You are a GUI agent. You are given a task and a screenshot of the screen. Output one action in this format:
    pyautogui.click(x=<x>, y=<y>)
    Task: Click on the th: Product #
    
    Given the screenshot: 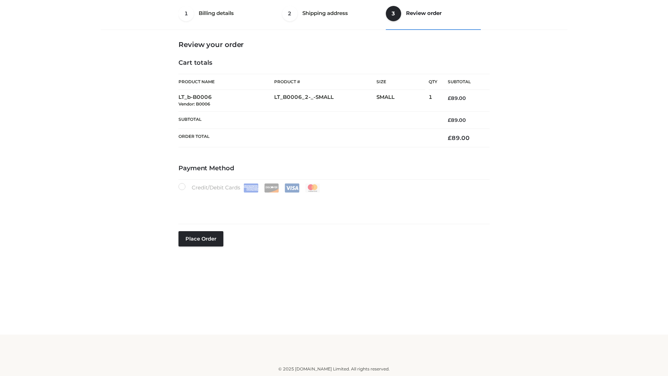 What is the action you would take?
    pyautogui.click(x=325, y=82)
    